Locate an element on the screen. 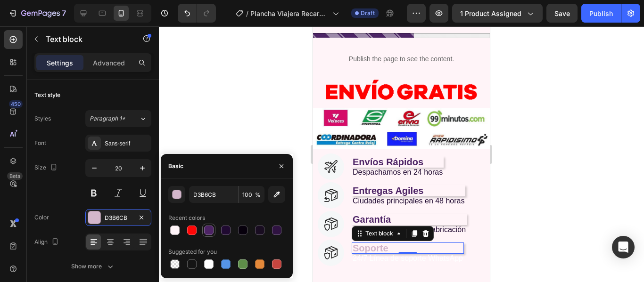 The image size is (644, 282). button: 7 is located at coordinates (36, 13).